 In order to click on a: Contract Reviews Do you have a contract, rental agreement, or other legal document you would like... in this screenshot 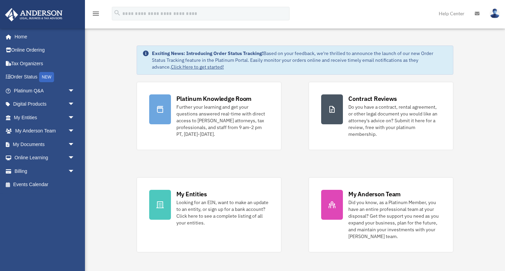, I will do `click(381, 116)`.